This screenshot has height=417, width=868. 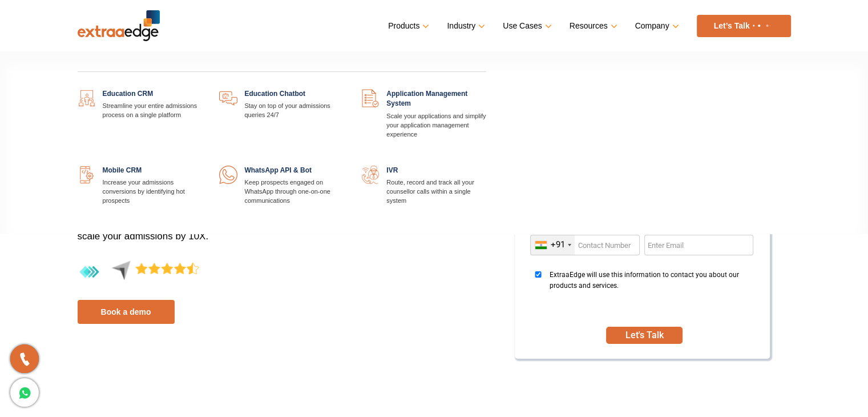 What do you see at coordinates (538, 274) in the screenshot?
I see `input: ExtraaEdge will use this information to contact you about our products and services.` at bounding box center [538, 274].